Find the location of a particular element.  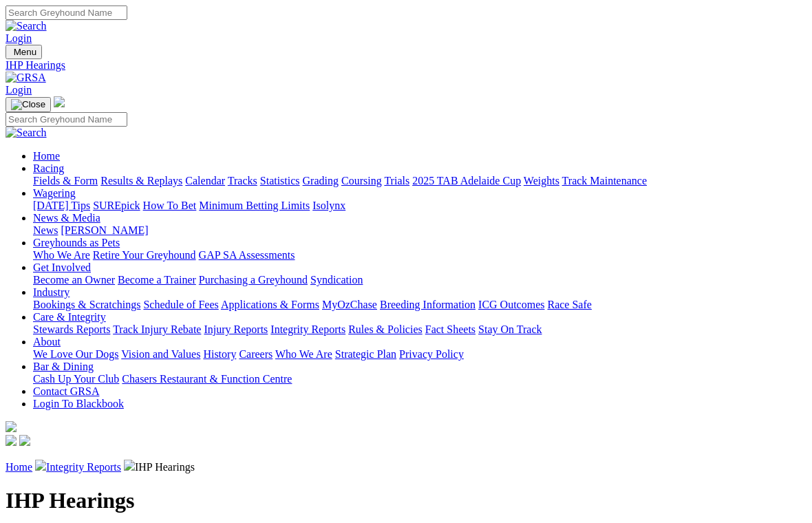

a: How To Bet is located at coordinates (170, 205).